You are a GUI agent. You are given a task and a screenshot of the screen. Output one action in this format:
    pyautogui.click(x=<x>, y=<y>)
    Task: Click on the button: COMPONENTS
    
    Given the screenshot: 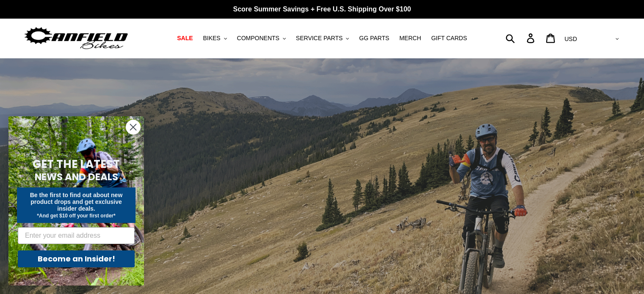 What is the action you would take?
    pyautogui.click(x=261, y=38)
    